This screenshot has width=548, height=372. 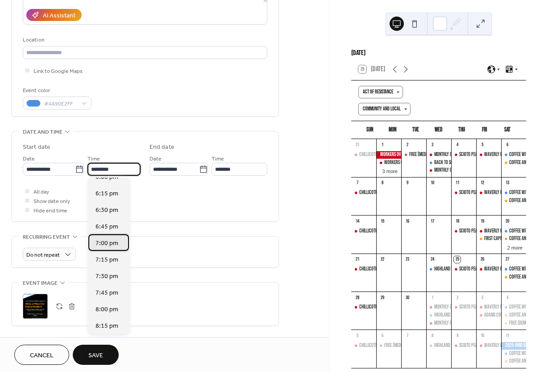 What do you see at coordinates (155, 159) in the screenshot?
I see `span: Date` at bounding box center [155, 159].